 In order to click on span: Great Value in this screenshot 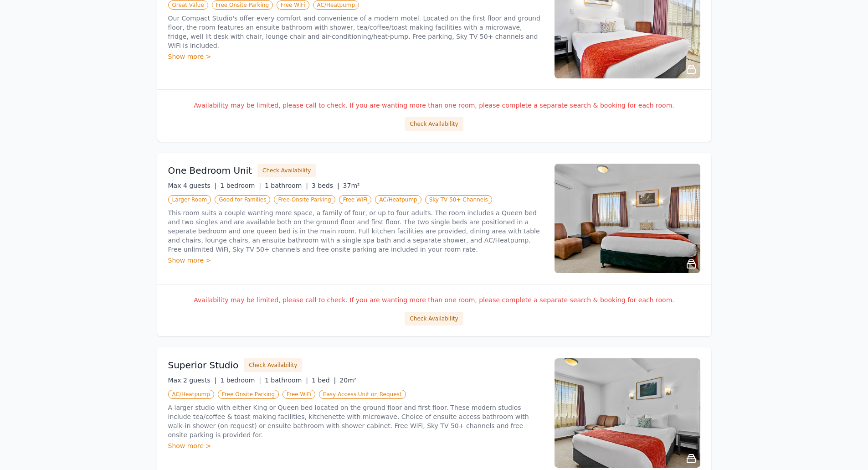, I will do `click(188, 5)`.